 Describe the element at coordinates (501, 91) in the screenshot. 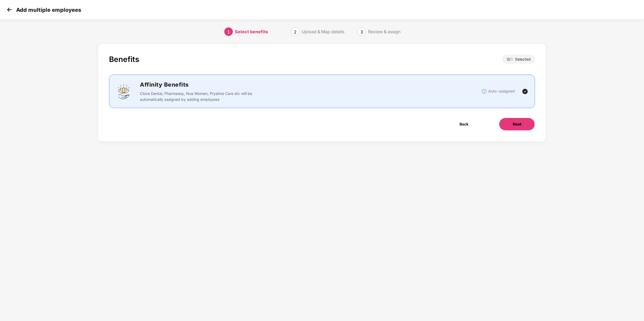

I see `p: Auto-assigned` at that location.